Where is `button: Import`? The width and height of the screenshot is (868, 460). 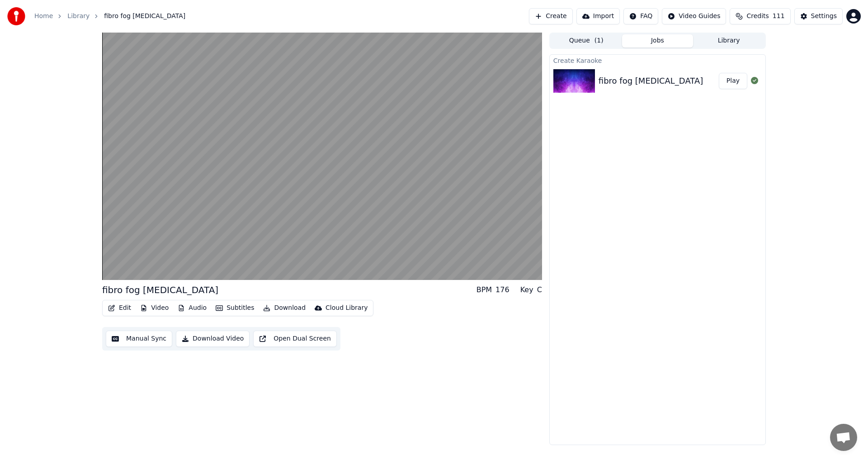 button: Import is located at coordinates (598, 16).